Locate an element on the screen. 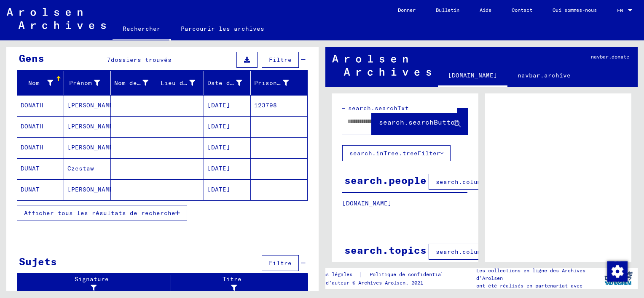 This screenshot has width=644, height=298. font: Lieu de naissance is located at coordinates (192, 83).